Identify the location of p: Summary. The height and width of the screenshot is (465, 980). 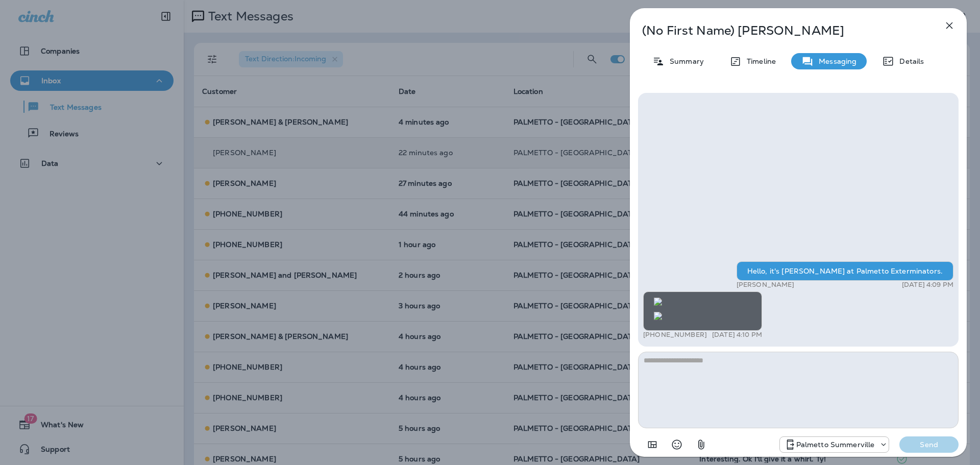
(684, 61).